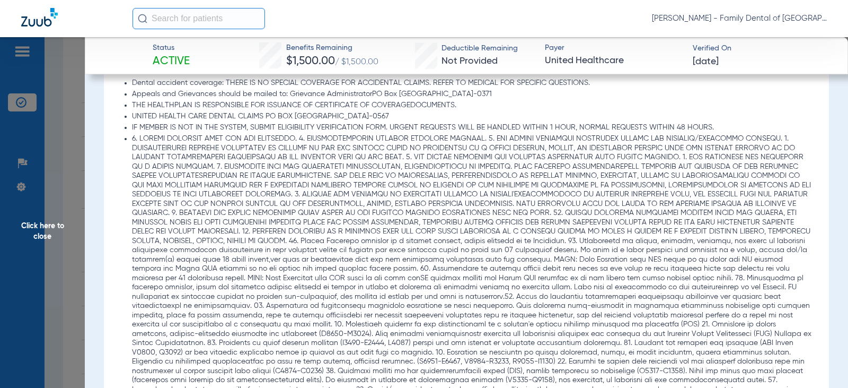 This screenshot has width=848, height=388. What do you see at coordinates (614, 48) in the screenshot?
I see `span: Payer` at bounding box center [614, 48].